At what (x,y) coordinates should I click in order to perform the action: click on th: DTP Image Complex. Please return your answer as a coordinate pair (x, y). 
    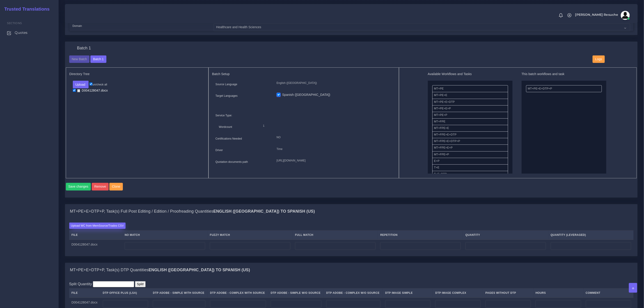
    Looking at the image, I should click on (458, 293).